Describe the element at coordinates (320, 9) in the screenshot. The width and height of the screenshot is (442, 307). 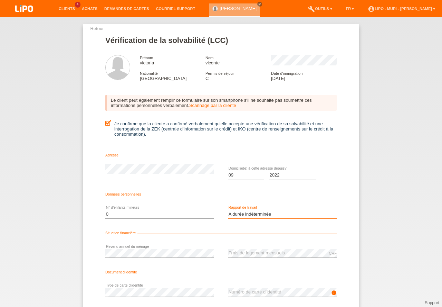
I see `a: buildOutils ▾` at that location.